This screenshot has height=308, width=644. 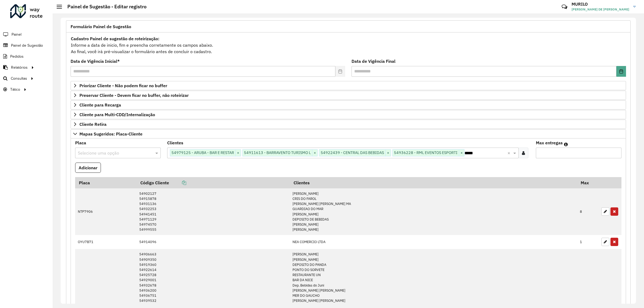 I want to click on span: Clear all, so click(x=509, y=153).